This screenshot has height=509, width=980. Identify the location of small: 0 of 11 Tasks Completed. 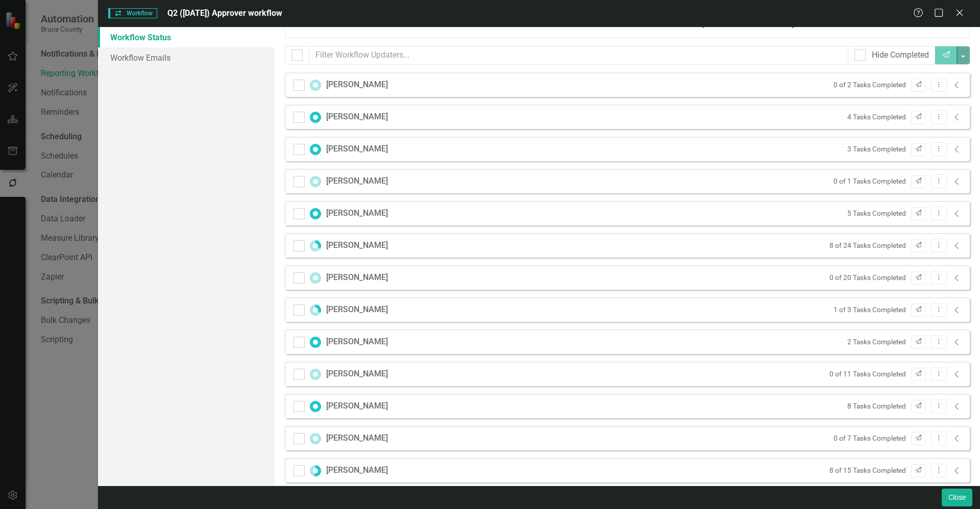
(868, 374).